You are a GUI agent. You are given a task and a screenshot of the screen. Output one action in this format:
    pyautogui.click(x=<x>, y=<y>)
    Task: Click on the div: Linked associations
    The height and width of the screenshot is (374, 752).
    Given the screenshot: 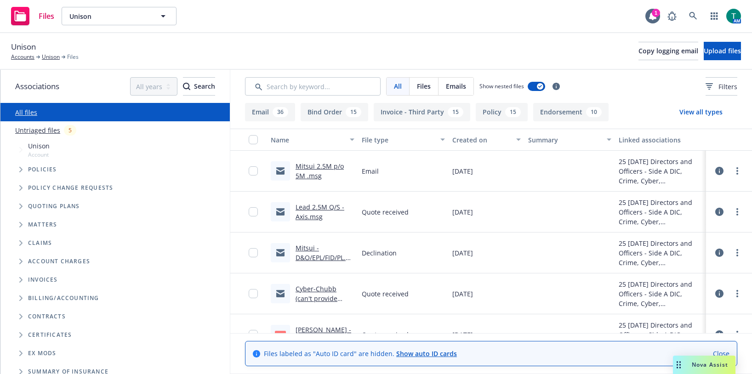 What is the action you would take?
    pyautogui.click(x=661, y=140)
    